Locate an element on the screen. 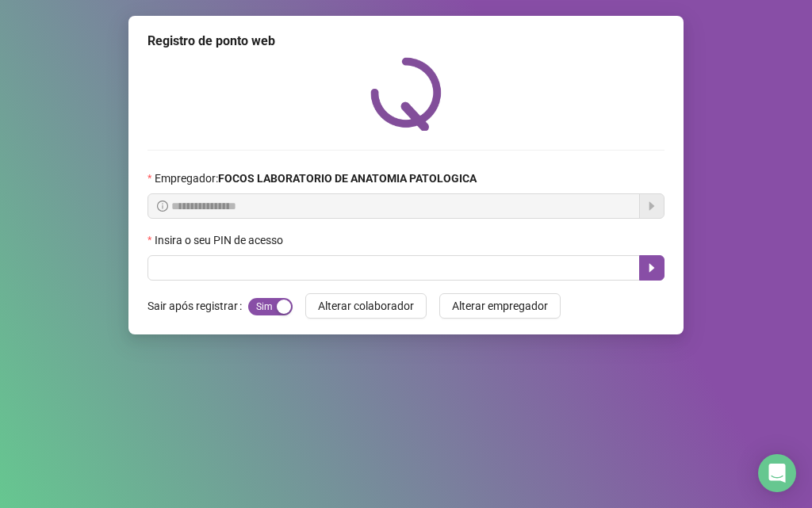 The width and height of the screenshot is (812, 508). strong: FOCOS LABORATORIO DE ANATOMIA PATOLOGICA is located at coordinates (347, 179).